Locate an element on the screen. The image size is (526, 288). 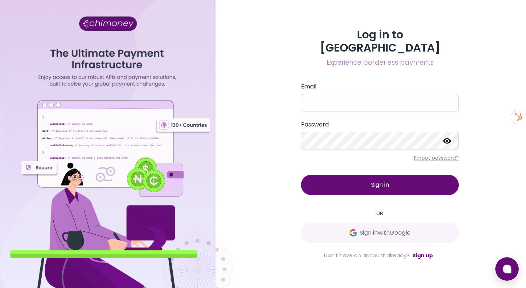
button: GoogleSign inwithGoogle is located at coordinates (380, 233).